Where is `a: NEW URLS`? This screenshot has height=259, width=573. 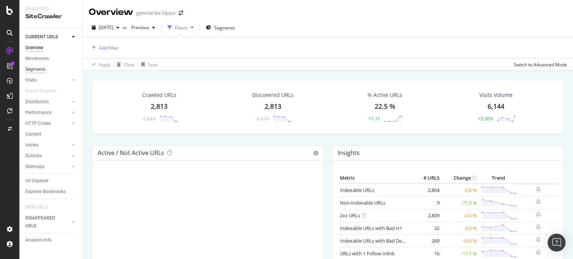
a: NEW URLS is located at coordinates (40, 208).